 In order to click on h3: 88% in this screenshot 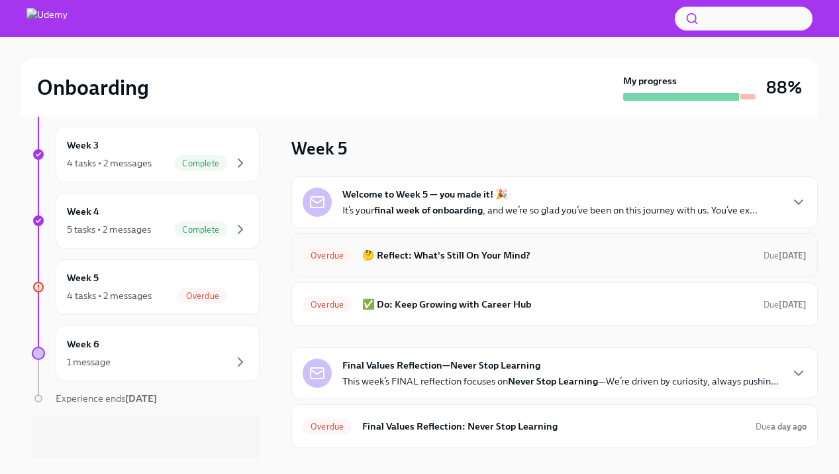, I will do `click(784, 87)`.